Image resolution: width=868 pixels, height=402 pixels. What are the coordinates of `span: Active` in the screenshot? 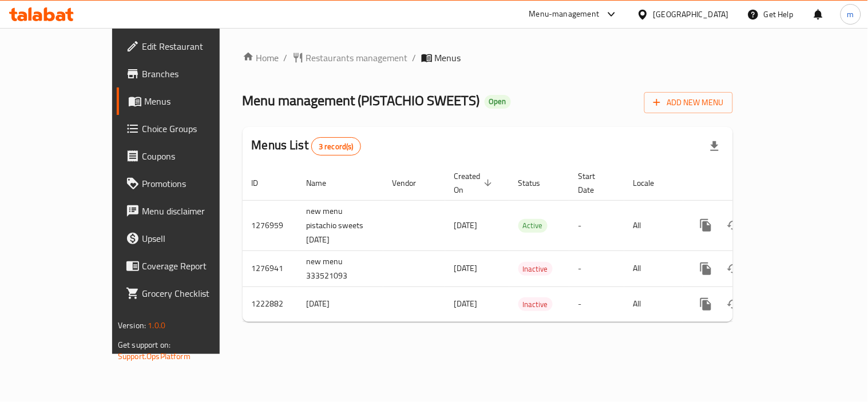 It's located at (533, 225).